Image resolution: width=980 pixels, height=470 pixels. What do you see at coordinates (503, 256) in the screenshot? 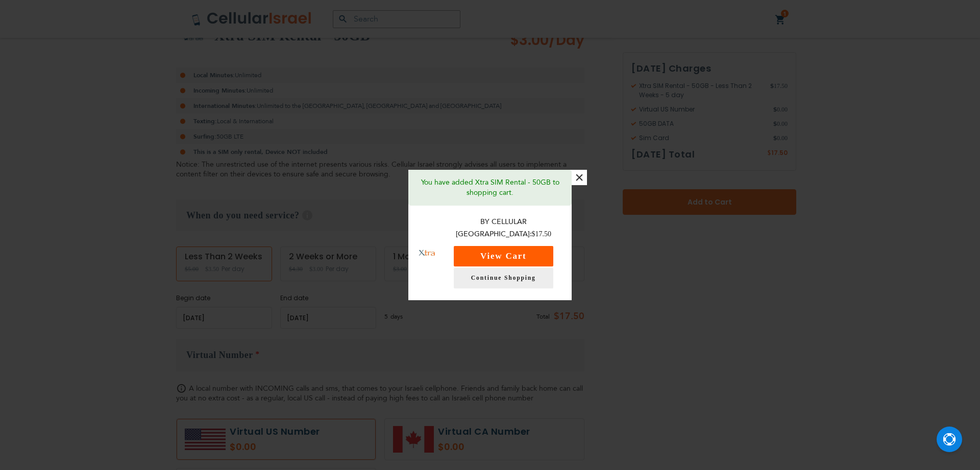
I see `button: View Cart` at bounding box center [503, 256].